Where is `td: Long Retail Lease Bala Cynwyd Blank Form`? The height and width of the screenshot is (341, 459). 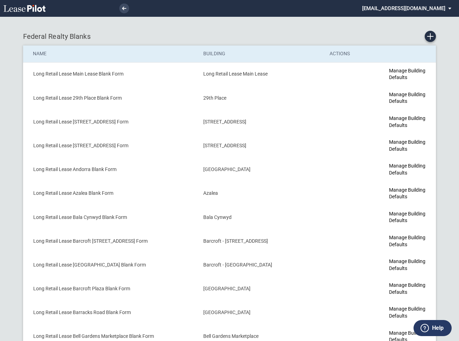
td: Long Retail Lease Bala Cynwyd Blank Form is located at coordinates (111, 217).